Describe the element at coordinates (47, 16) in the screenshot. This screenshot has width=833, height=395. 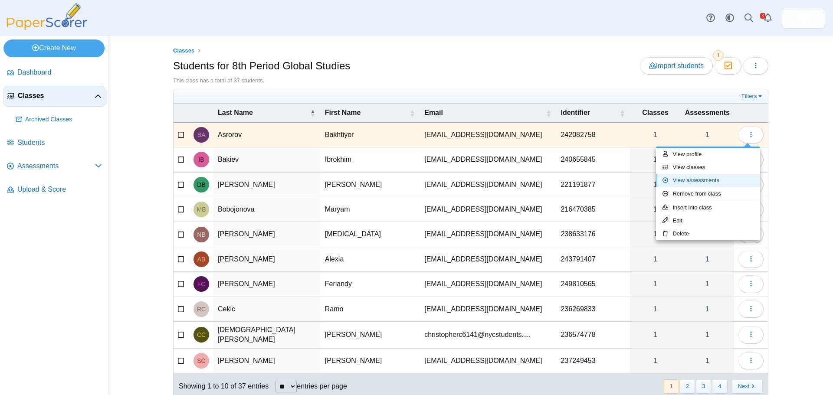
I see `img: PaperScorer` at that location.